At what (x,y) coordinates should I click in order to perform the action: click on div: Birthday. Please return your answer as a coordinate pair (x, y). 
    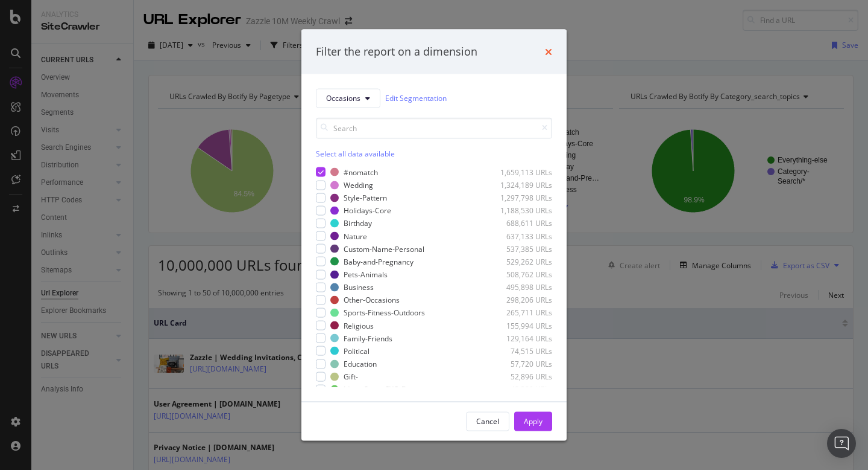
    Looking at the image, I should click on (357, 223).